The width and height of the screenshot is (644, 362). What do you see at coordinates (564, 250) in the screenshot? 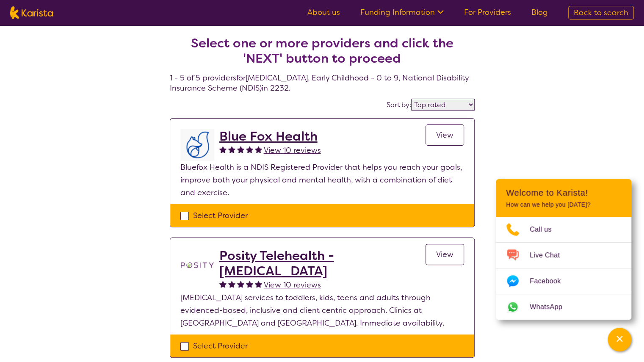
I see `div: Channel Menu` at bounding box center [564, 250].